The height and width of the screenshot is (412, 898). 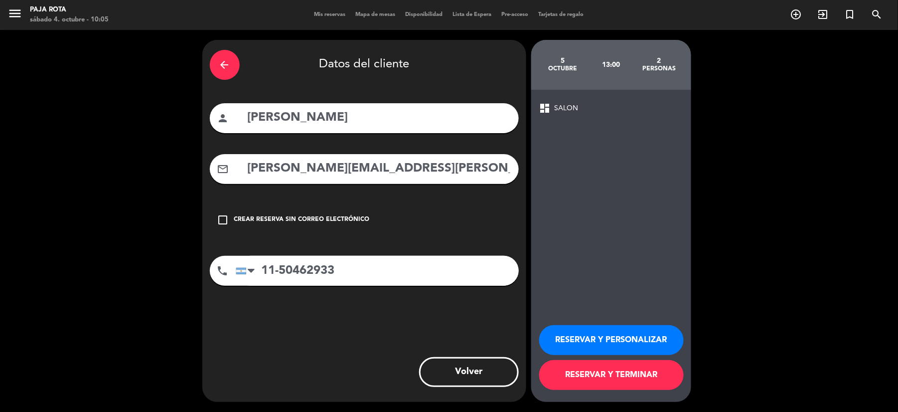 What do you see at coordinates (472, 14) in the screenshot?
I see `span: Lista de Espera` at bounding box center [472, 14].